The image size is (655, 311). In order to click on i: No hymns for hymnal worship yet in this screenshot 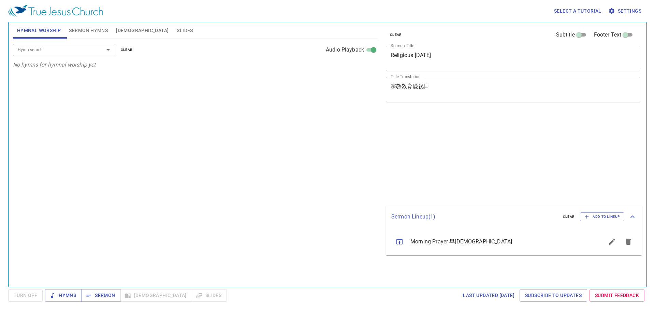, I will do `click(54, 65)`.